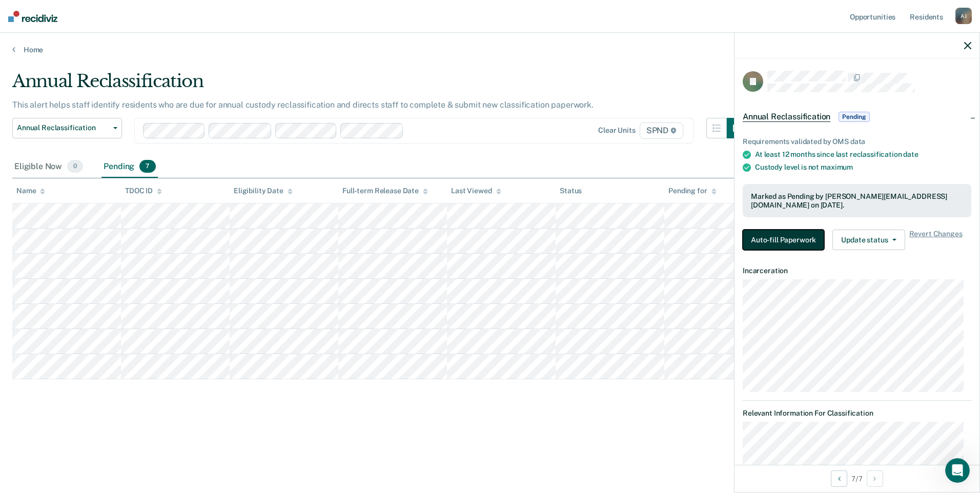  Describe the element at coordinates (147, 166) in the screenshot. I see `span: 7` at that location.